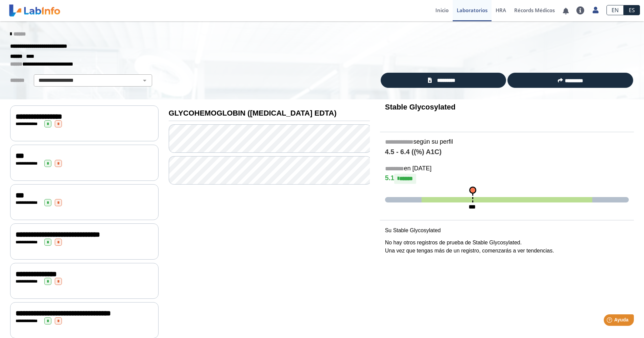 Image resolution: width=644 pixels, height=338 pixels. I want to click on a: EN, so click(615, 10).